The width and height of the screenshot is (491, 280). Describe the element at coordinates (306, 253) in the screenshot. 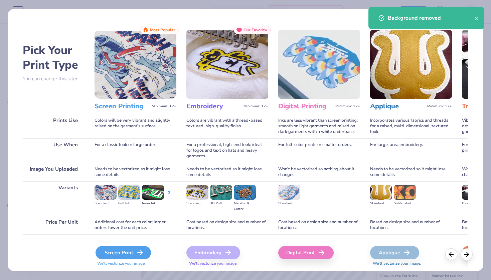

I see `div: Digital Print` at that location.